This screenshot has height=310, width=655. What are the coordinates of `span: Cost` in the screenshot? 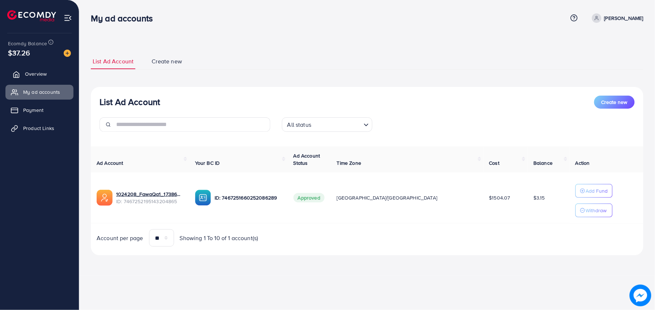 It's located at (495, 163).